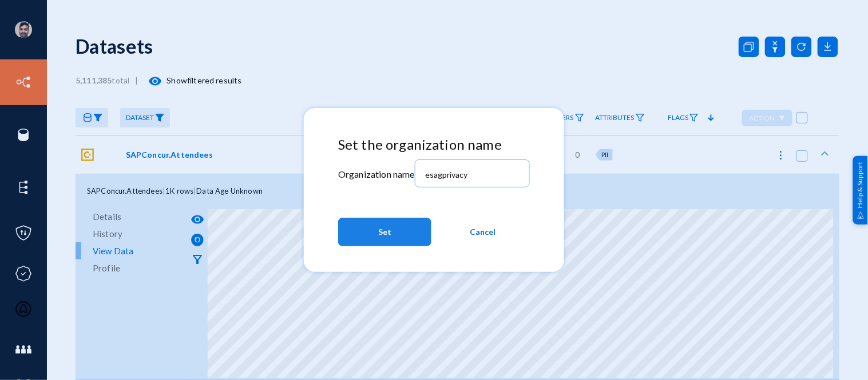 This screenshot has width=868, height=380. What do you see at coordinates (385, 232) in the screenshot?
I see `button: Set` at bounding box center [385, 232].